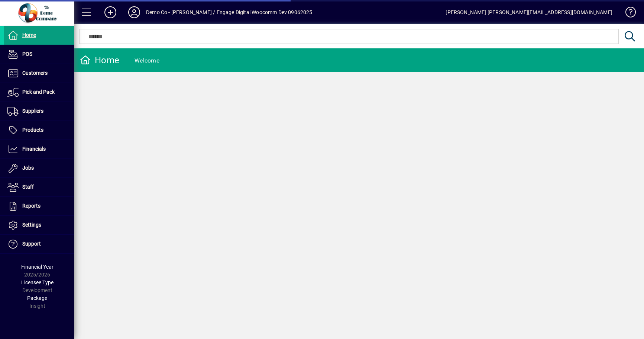 This screenshot has height=339, width=644. Describe the element at coordinates (39, 92) in the screenshot. I see `a: Pick and Pack` at that location.